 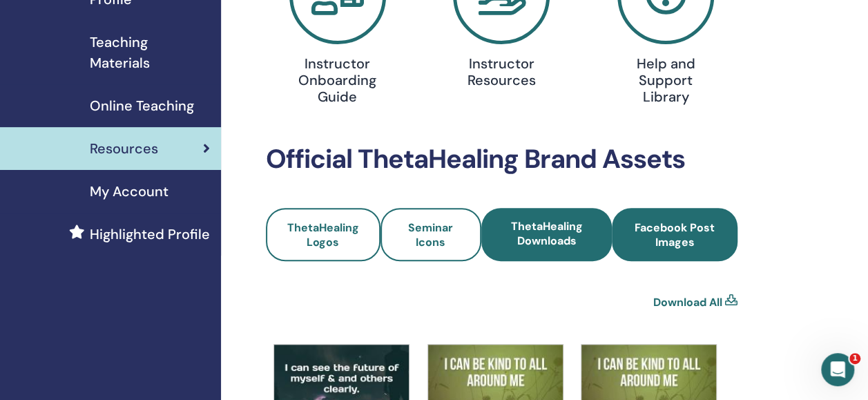 I want to click on span: Highlighted Profile, so click(x=150, y=234).